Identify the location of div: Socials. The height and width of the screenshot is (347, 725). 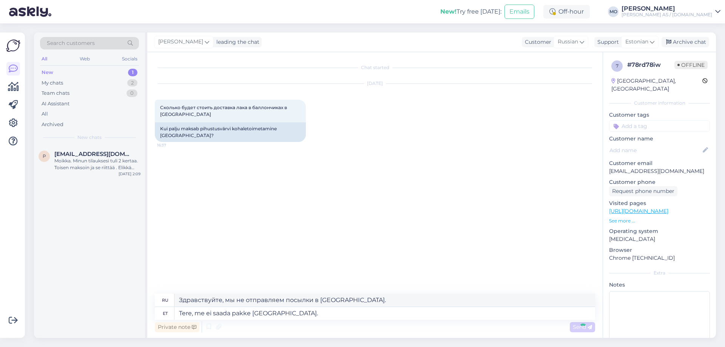
(130, 59).